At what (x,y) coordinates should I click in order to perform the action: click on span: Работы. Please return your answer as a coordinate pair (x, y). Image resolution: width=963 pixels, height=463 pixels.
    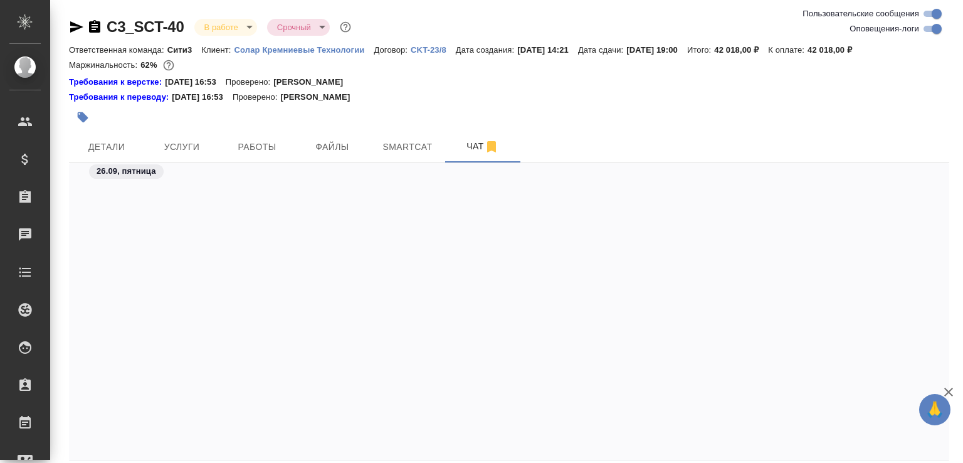
    Looking at the image, I should click on (257, 147).